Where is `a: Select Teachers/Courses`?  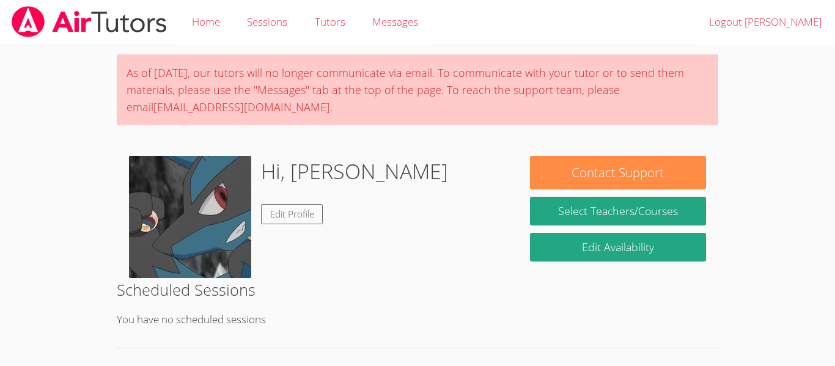 a: Select Teachers/Courses is located at coordinates (618, 211).